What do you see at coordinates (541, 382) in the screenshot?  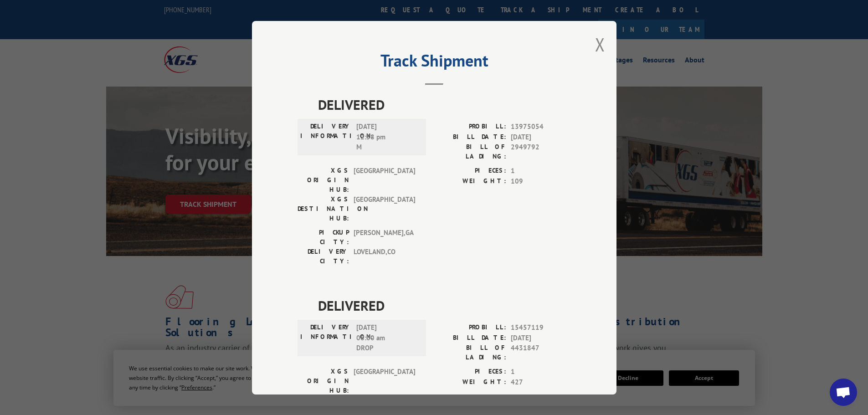 I see `span: 427` at bounding box center [541, 382].